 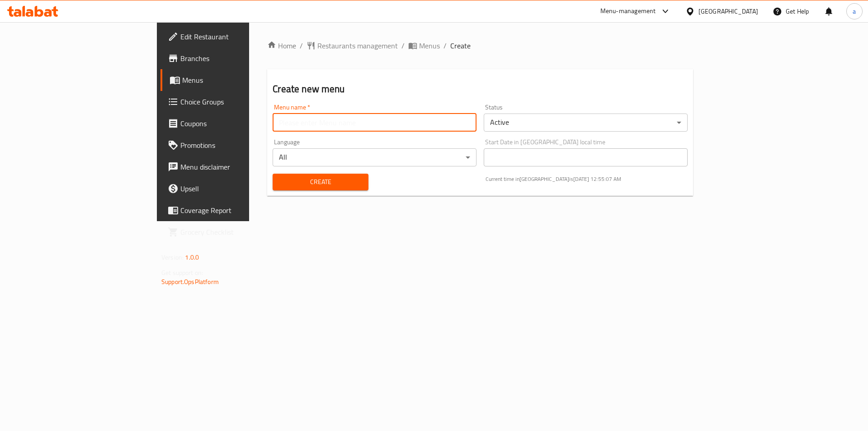 I want to click on div: Active, so click(x=585, y=122).